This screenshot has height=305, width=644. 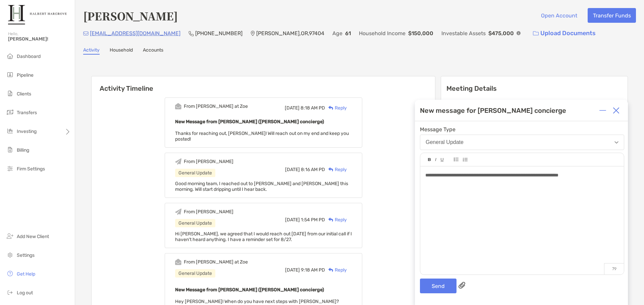 I want to click on img: billing icon, so click(x=10, y=150).